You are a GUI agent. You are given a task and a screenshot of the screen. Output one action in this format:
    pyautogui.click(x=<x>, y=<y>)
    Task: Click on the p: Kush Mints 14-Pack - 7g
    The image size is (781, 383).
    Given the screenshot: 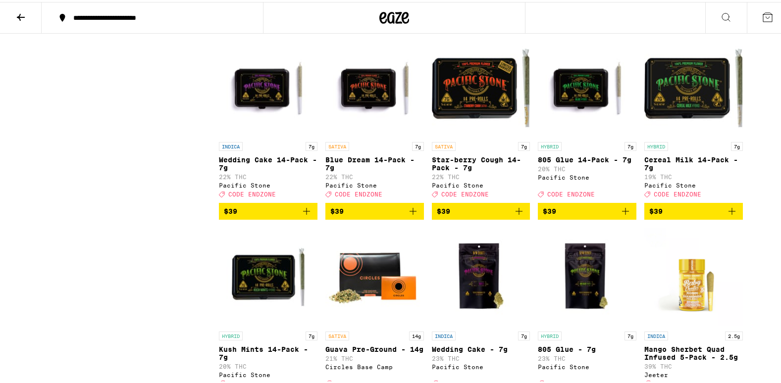 What is the action you would take?
    pyautogui.click(x=268, y=352)
    